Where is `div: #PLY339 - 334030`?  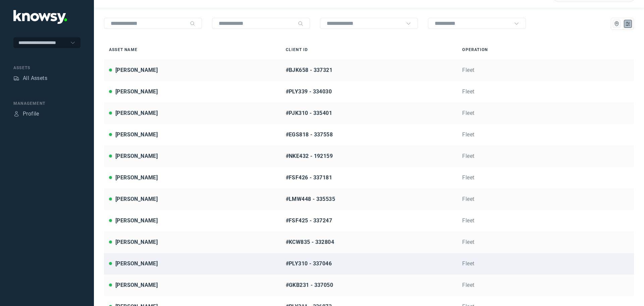
div: #PLY339 - 334030 is located at coordinates (369, 91).